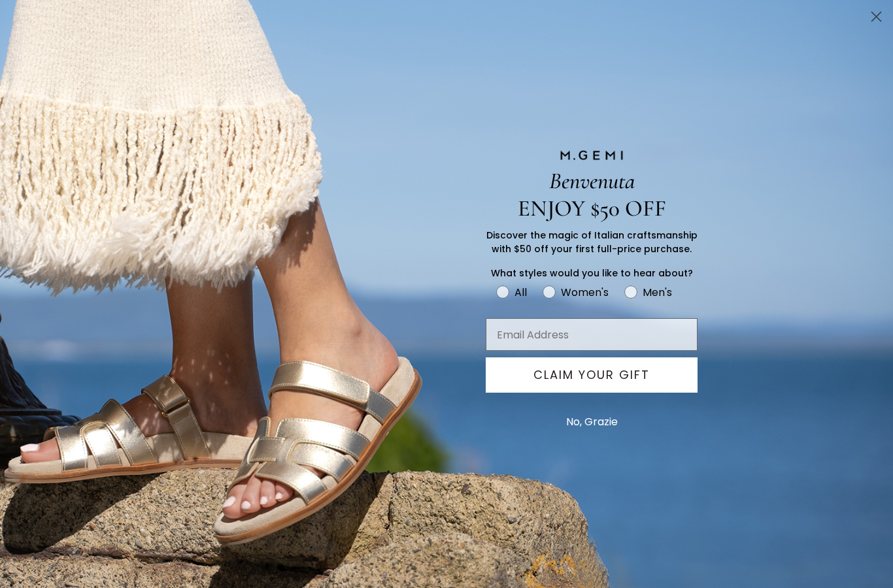 This screenshot has height=588, width=893. I want to click on button: Close dialog, so click(876, 16).